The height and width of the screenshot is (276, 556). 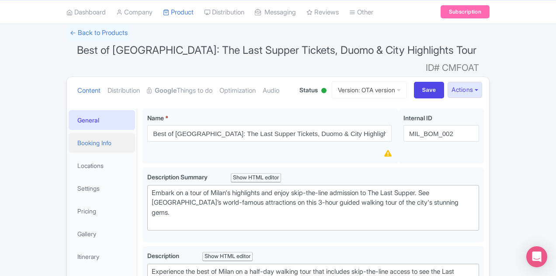 What do you see at coordinates (99, 33) in the screenshot?
I see `a: ← Back to Products` at bounding box center [99, 33].